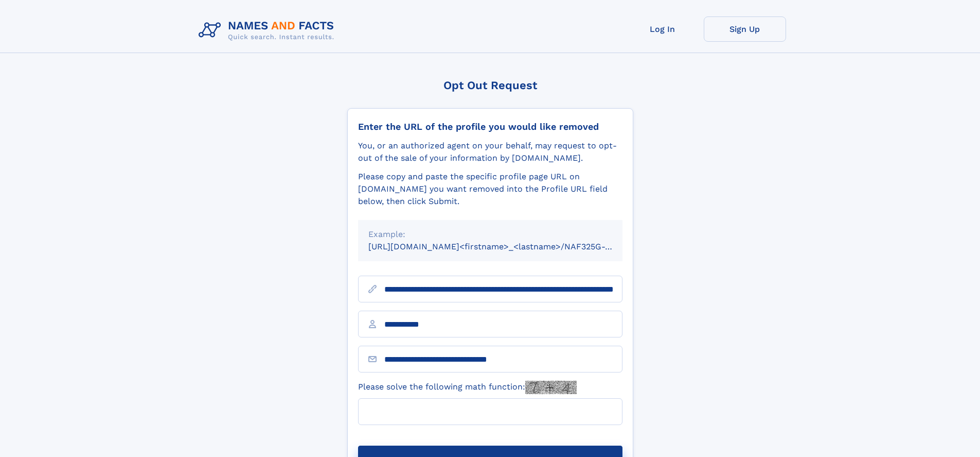 The width and height of the screenshot is (980, 457). What do you see at coordinates (490, 85) in the screenshot?
I see `div: Opt Out Request` at bounding box center [490, 85].